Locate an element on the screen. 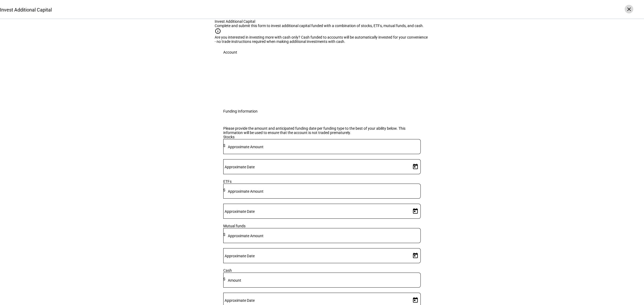 The width and height of the screenshot is (644, 305). div: Funding Information is located at coordinates (240, 111).